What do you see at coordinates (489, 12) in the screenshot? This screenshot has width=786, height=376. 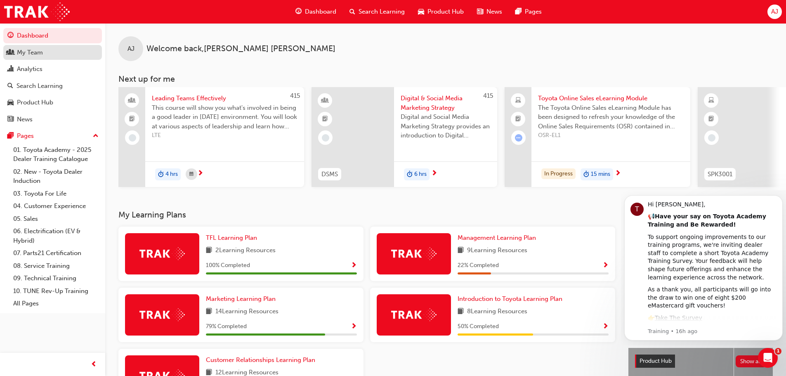 I see `a: news-iconNews` at bounding box center [489, 12].